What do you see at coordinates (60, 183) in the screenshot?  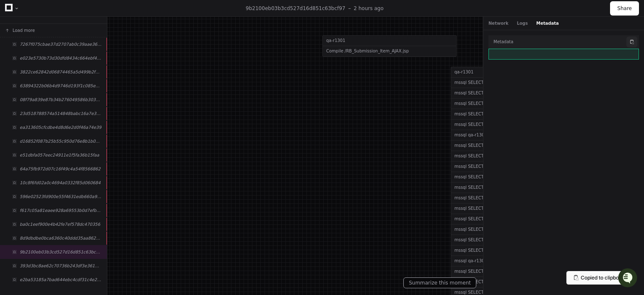 I see `span: 10c8f6fd02a0c4694a0332f85d060684` at bounding box center [60, 183].